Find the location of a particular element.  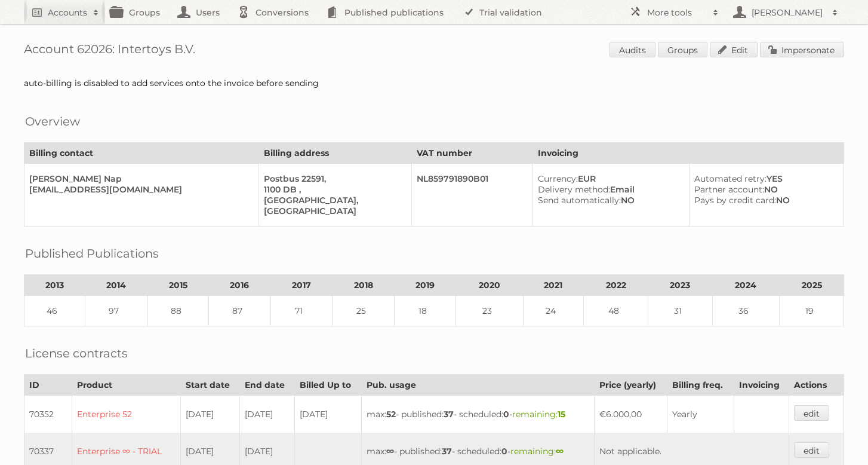

td: 97 is located at coordinates (117, 311).